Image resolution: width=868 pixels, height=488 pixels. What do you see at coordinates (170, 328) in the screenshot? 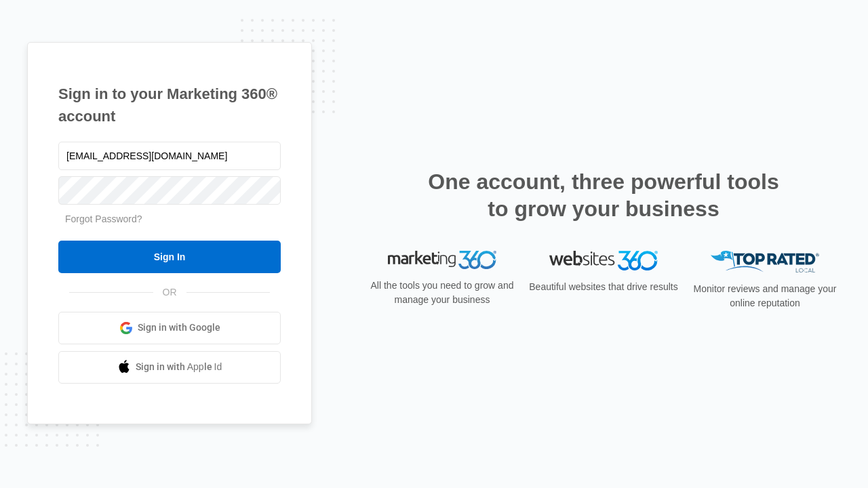
I see `a: Sign in with Google` at bounding box center [170, 328].